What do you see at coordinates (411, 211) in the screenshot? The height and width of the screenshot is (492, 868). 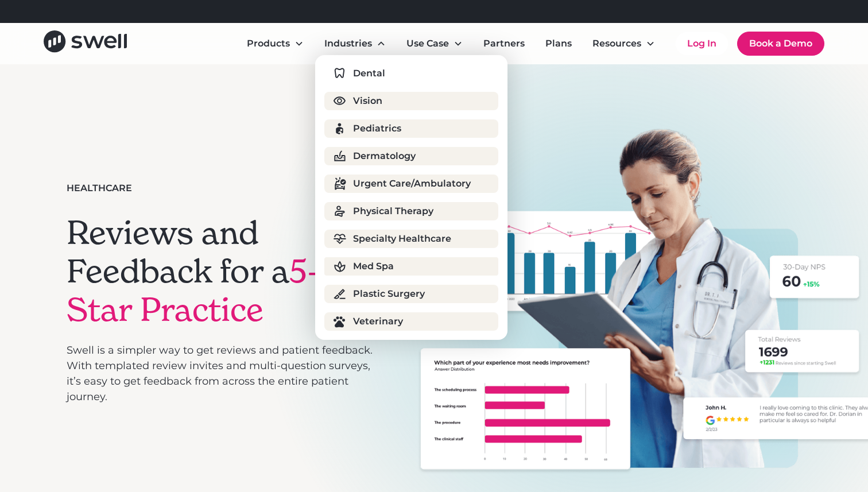 I see `a: Physical Therapy` at bounding box center [411, 211].